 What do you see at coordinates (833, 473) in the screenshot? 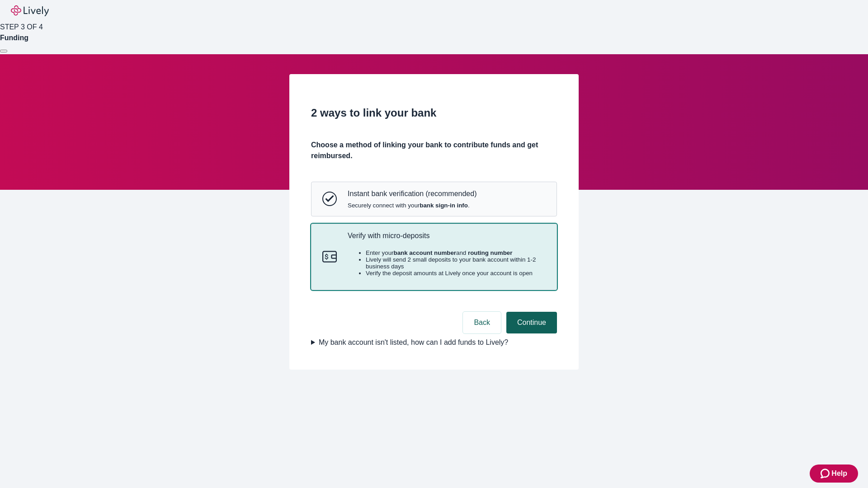
I see `button: Zendesk support iconHelp` at bounding box center [833, 473].